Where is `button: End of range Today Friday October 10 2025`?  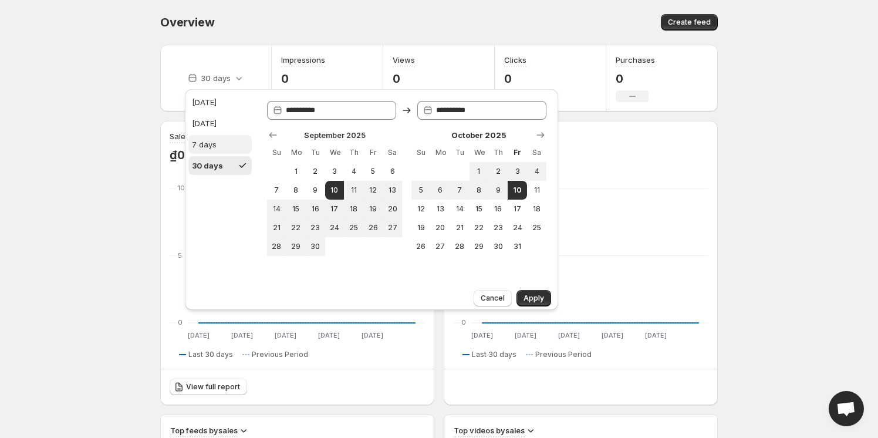 button: End of range Today Friday October 10 2025 is located at coordinates (517, 190).